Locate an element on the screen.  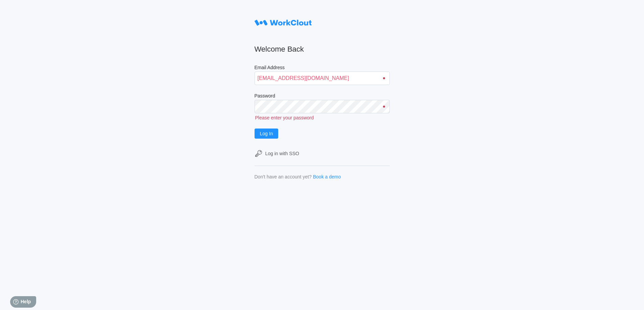
a: Log in with SSO is located at coordinates (322, 153).